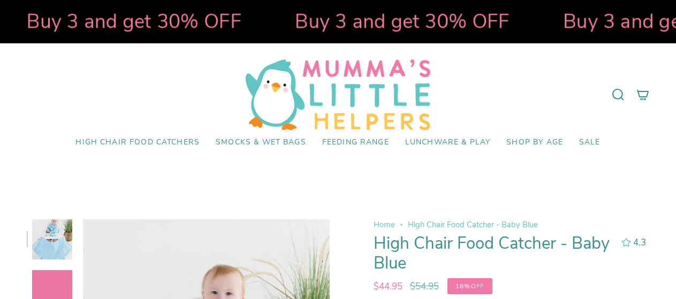  I want to click on div: Smocks & Wet Bags, so click(261, 142).